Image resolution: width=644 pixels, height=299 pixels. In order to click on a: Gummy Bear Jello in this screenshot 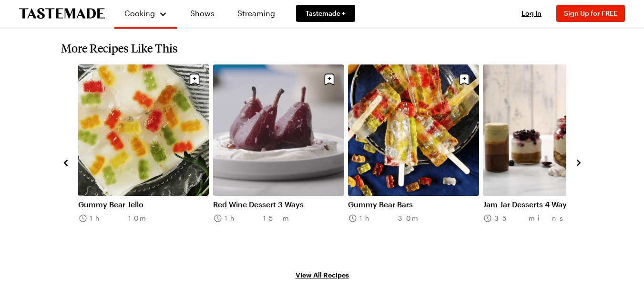, I will do `click(143, 204)`.